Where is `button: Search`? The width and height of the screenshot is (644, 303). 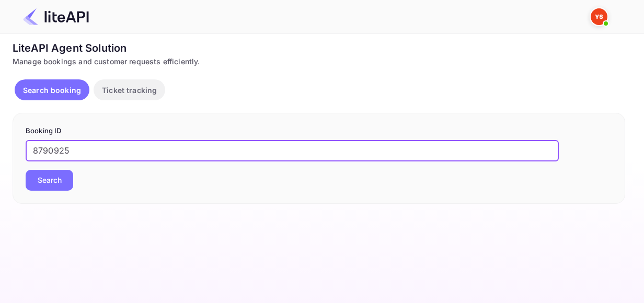
button: Search is located at coordinates (49, 180).